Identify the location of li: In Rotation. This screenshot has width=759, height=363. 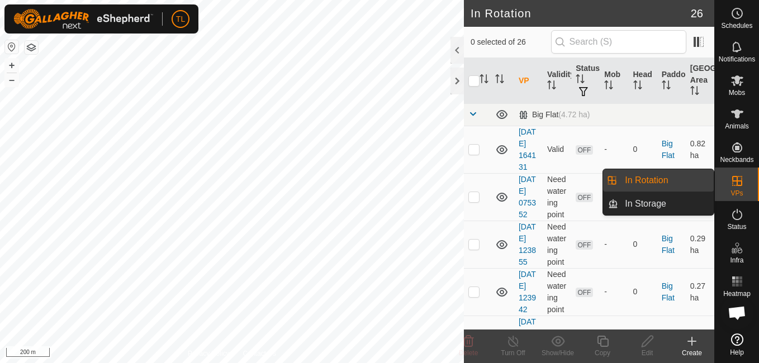
(658, 181).